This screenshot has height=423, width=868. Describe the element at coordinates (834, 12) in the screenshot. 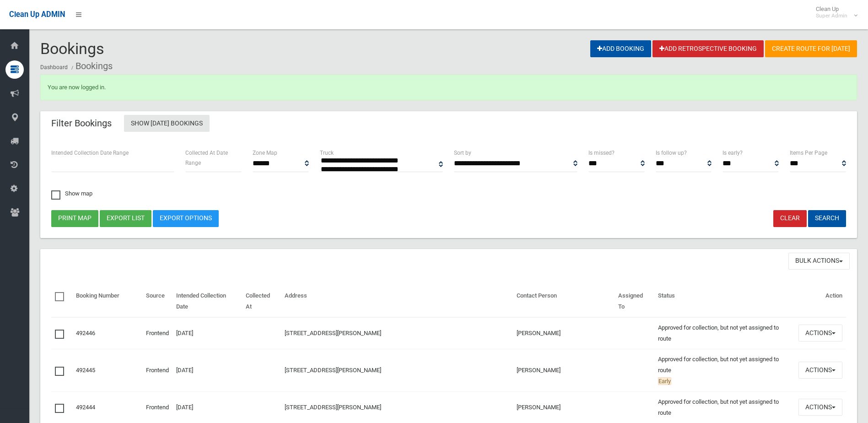

I see `span: Clean Up` at that location.